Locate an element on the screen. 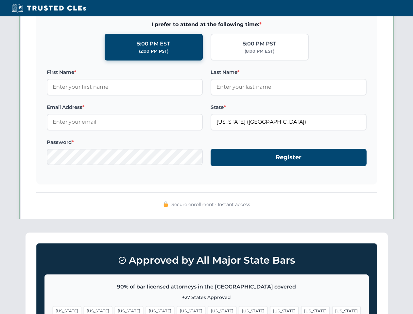  label: Password is located at coordinates (124, 142).